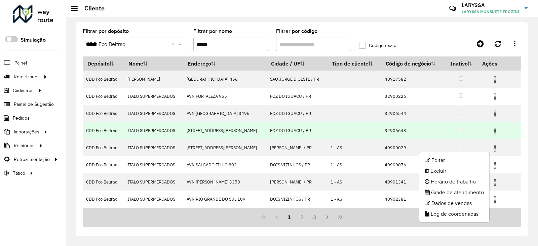 The height and width of the screenshot is (246, 538). I want to click on li: Grade de atendimento, so click(454, 193).